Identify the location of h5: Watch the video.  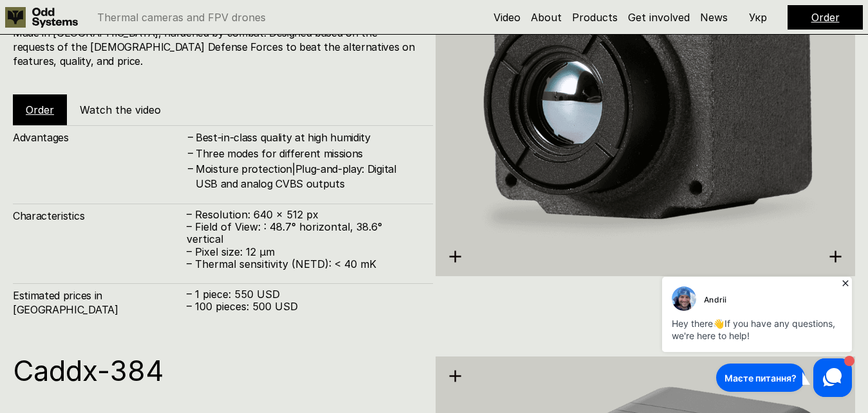
(120, 110).